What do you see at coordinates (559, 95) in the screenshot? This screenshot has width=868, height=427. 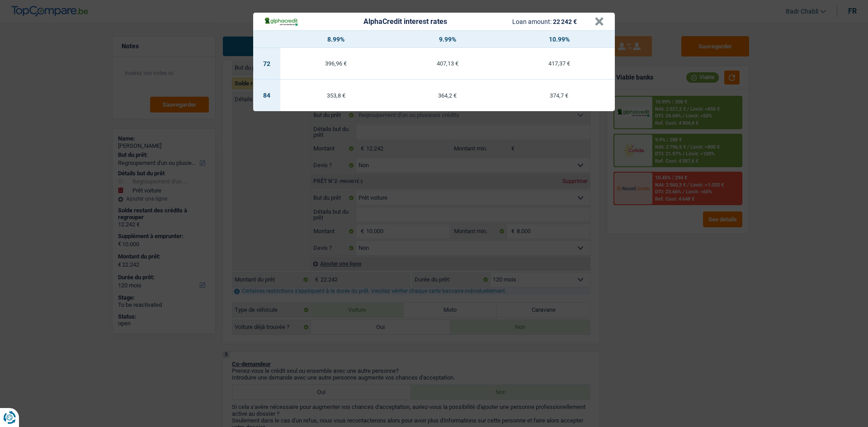 I see `div: 374,7 €` at bounding box center [559, 95].